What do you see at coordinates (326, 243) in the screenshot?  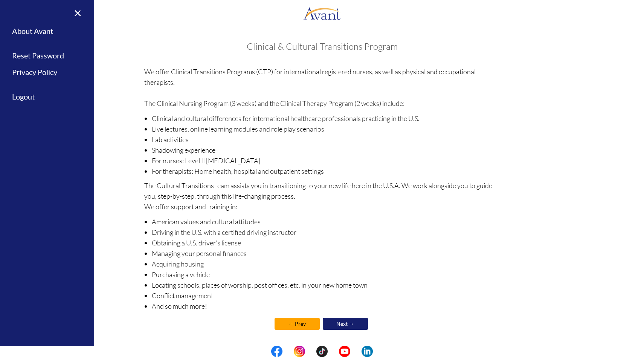 I see `li: Obtaining a U.S. driver’s license` at bounding box center [326, 243].